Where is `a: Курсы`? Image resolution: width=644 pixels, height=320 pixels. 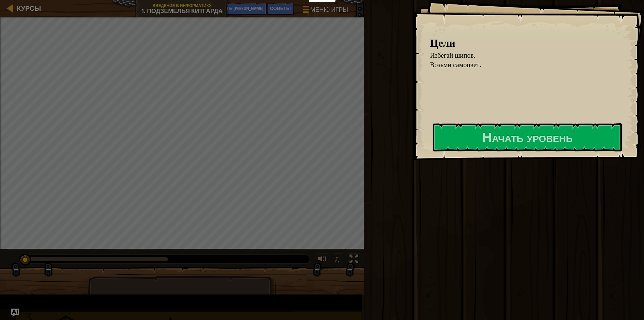
a: Курсы is located at coordinates (27, 8).